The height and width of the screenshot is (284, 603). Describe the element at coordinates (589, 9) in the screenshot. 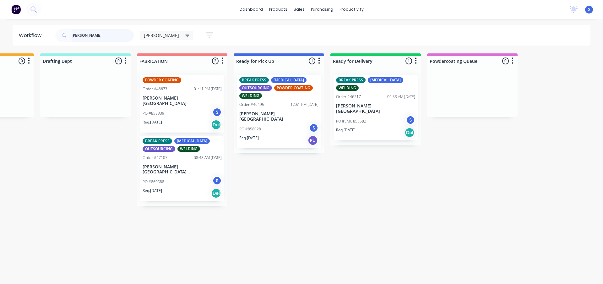

I see `span: S` at that location.